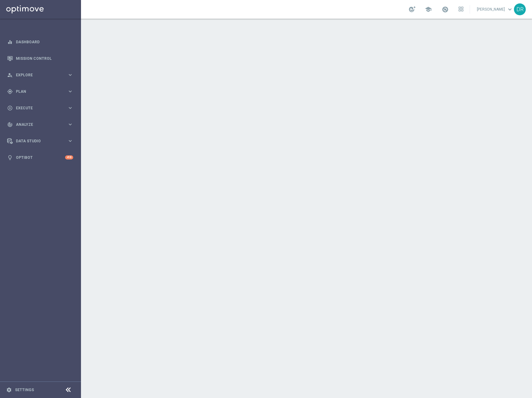 The height and width of the screenshot is (398, 532). Describe the element at coordinates (45, 58) in the screenshot. I see `a: Mission Control` at that location.